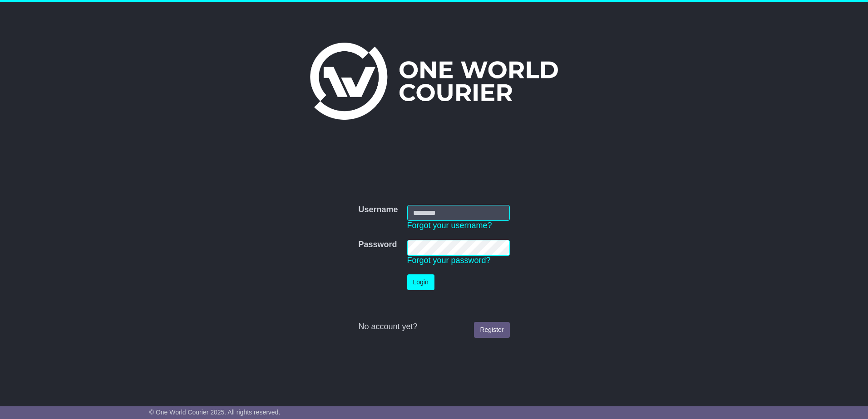 The height and width of the screenshot is (419, 868). Describe the element at coordinates (421, 282) in the screenshot. I see `button: Login` at that location.